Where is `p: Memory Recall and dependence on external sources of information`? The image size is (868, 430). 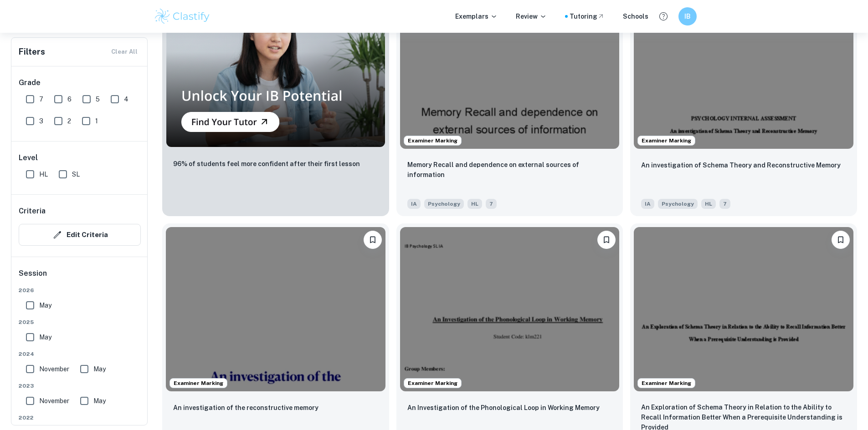 p: Memory Recall and dependence on external sources of information is located at coordinates (510, 170).